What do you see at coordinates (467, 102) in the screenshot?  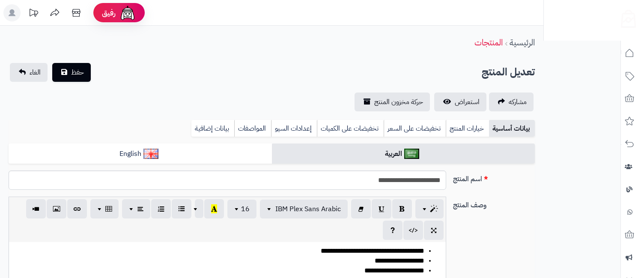 I see `span: استعراض` at bounding box center [467, 102].